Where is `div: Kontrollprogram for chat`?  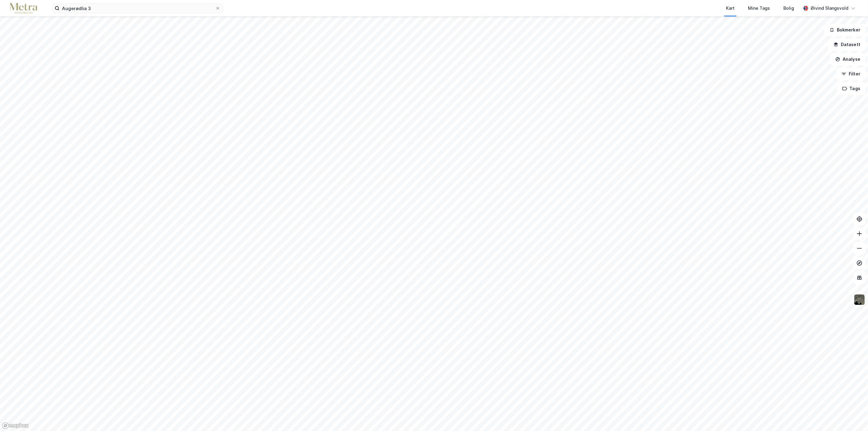 div: Kontrollprogram for chat is located at coordinates (853, 417).